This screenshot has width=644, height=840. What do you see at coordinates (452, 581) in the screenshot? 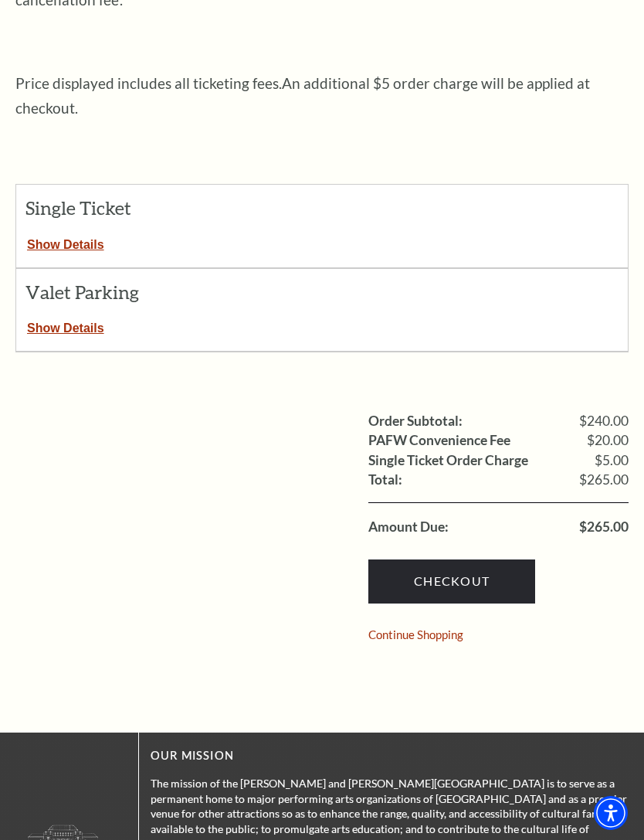
I see `a: Checkout` at bounding box center [452, 581].